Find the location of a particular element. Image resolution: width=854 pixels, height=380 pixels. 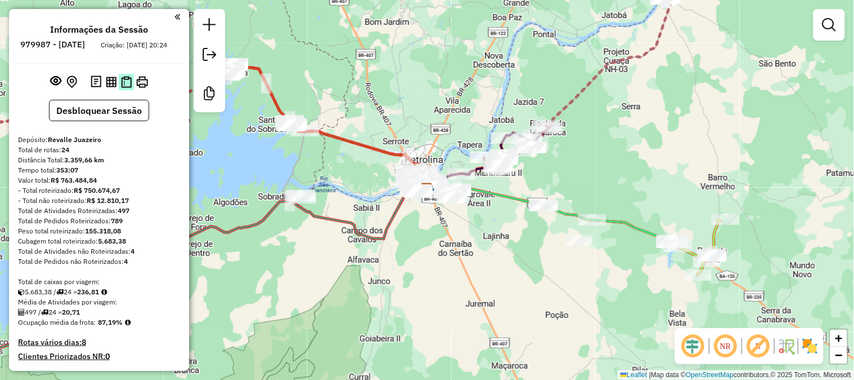

div: Total de Atividades Roteirizadas: is located at coordinates (99, 211).